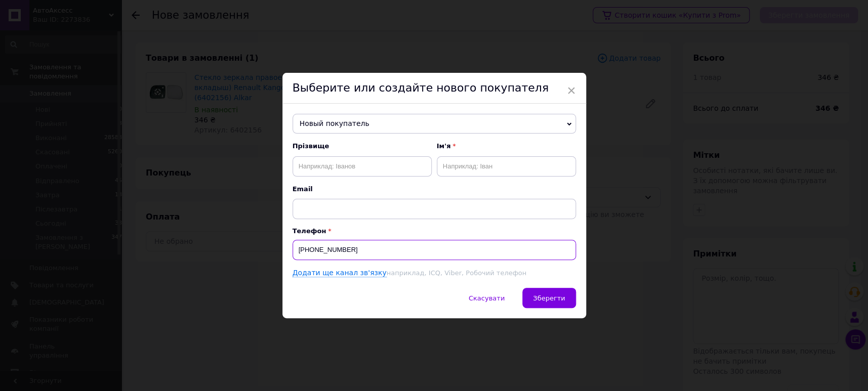  What do you see at coordinates (362, 166) in the screenshot?
I see `input: Наприклад: Іванов` at bounding box center [362, 166].